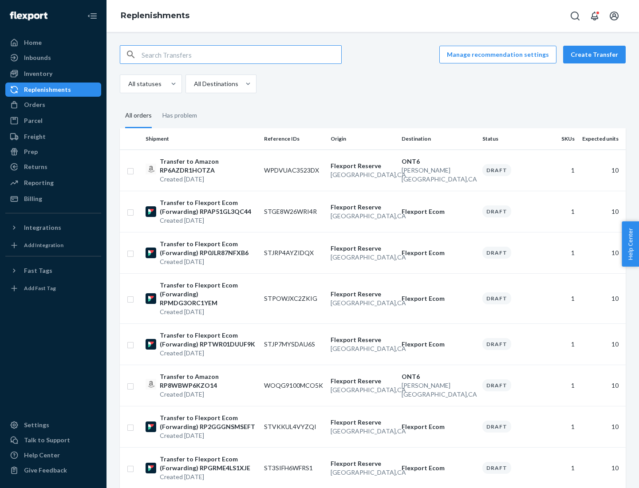 This screenshot has width=639, height=488. What do you see at coordinates (53, 271) in the screenshot?
I see `button: Fast Tags` at bounding box center [53, 271].